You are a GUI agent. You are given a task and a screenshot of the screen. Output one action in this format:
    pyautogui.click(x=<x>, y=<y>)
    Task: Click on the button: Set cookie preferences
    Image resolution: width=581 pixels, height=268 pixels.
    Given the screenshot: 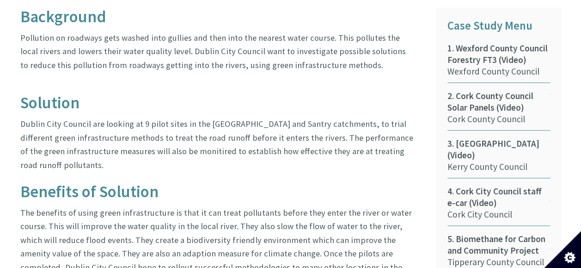 What is the action you would take?
    pyautogui.click(x=562, y=249)
    